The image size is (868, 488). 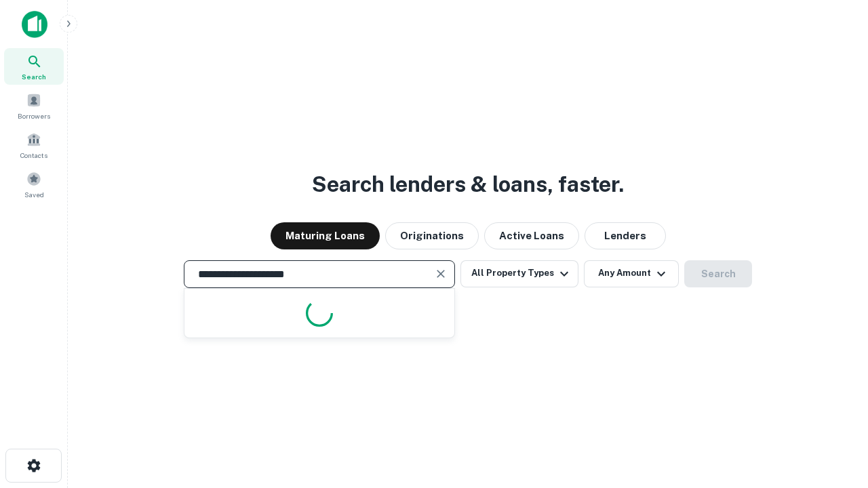 What do you see at coordinates (34, 185) in the screenshot?
I see `div: Saved` at bounding box center [34, 185].